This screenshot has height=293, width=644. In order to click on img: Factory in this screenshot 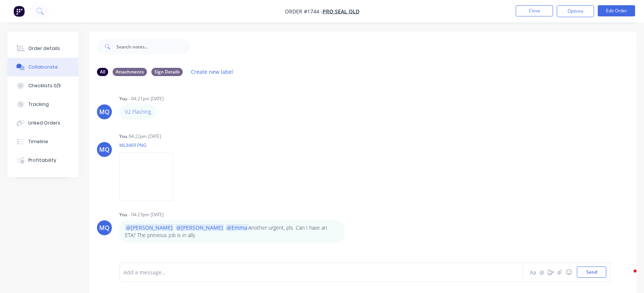, I will do `click(19, 11)`.